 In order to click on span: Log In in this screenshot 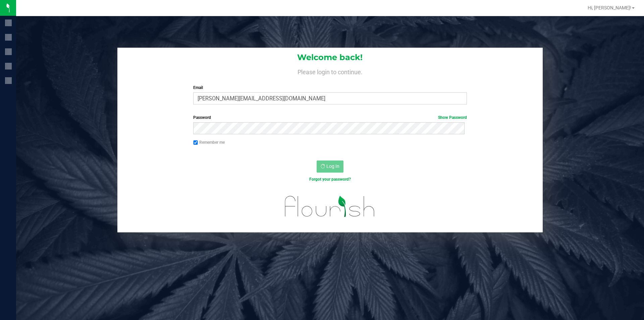, I will do `click(333, 166)`.